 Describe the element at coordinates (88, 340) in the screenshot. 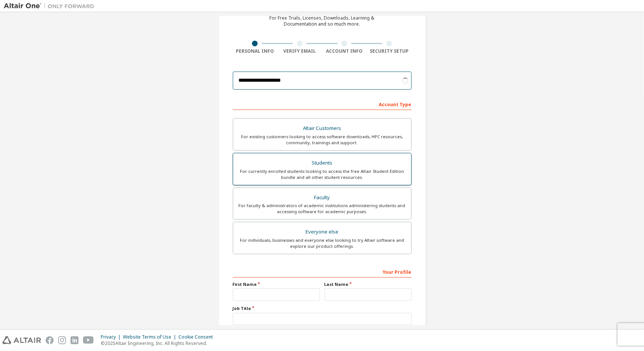

I see `img: youtube.svg` at that location.